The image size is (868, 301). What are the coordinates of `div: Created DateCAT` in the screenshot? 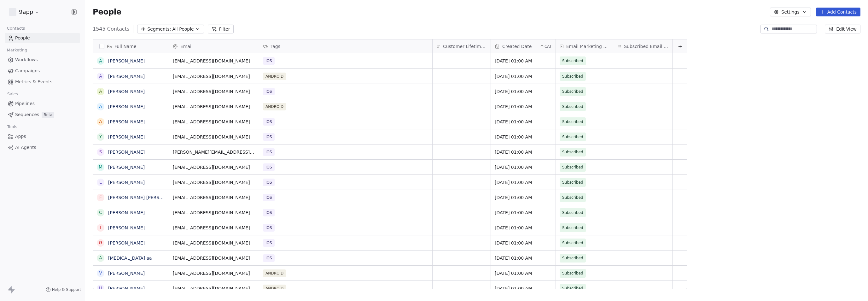 It's located at (523, 46).